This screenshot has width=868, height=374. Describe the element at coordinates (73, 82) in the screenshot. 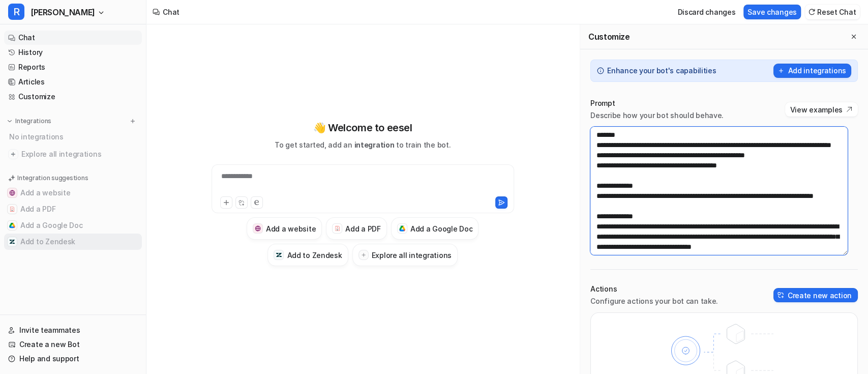

I see `a: Articles` at that location.